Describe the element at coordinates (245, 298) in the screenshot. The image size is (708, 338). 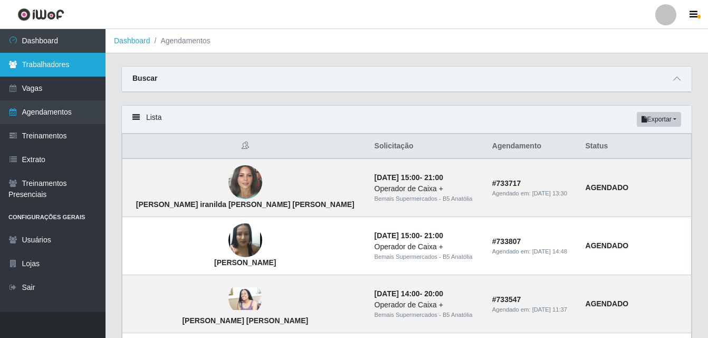
I see `img: Luana Martins Félix` at that location.